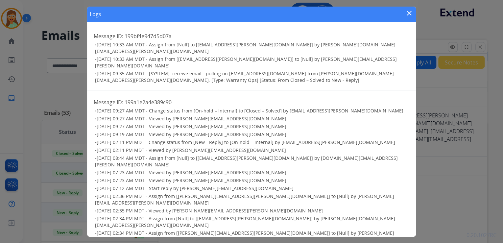  Describe the element at coordinates (148, 102) in the screenshot. I see `span: 199a1e2a4e389c90` at that location.